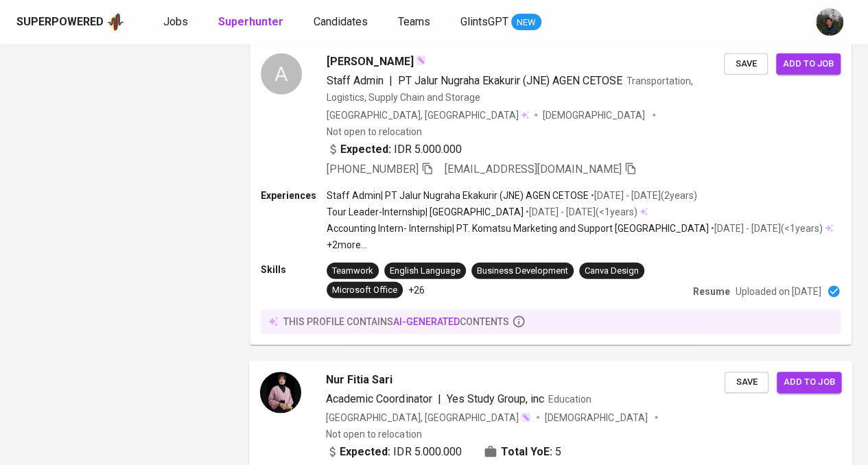 This screenshot has width=868, height=465. Describe the element at coordinates (293, 195) in the screenshot. I see `p: Experiences` at that location.